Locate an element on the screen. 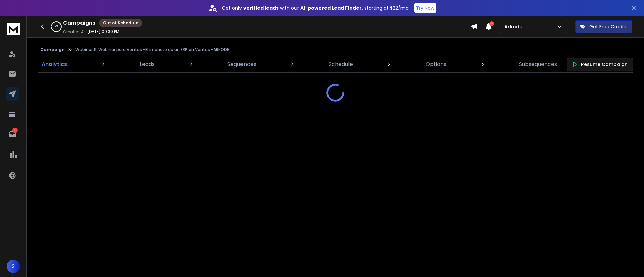  p: Webinar 11: Webinar para Ventas -El impacto de un ERP en Ventas -ARKODE is located at coordinates (152, 49).